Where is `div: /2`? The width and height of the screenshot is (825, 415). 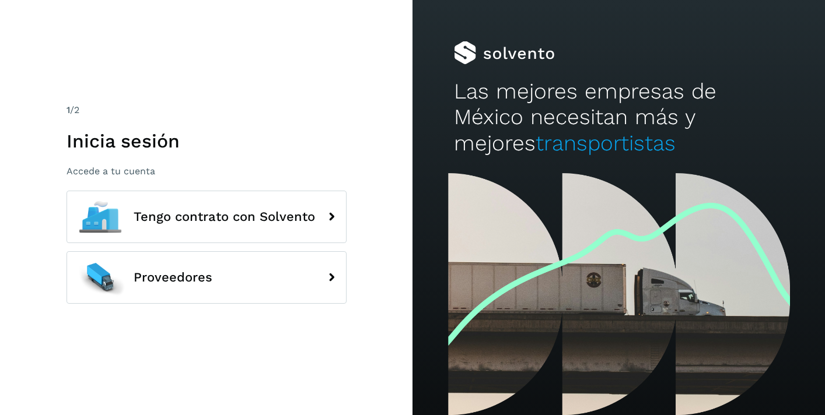 div: /2 is located at coordinates (207, 110).